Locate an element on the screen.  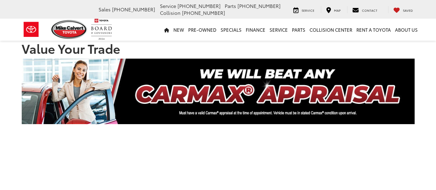
img: CARMAX is located at coordinates (218, 91).